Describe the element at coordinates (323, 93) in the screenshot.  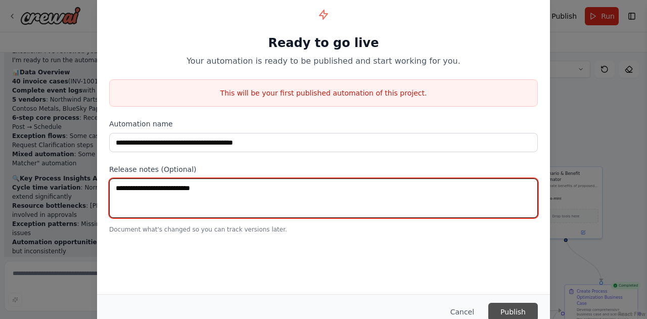
I see `p: This will be your first published automation of this project.` at that location.